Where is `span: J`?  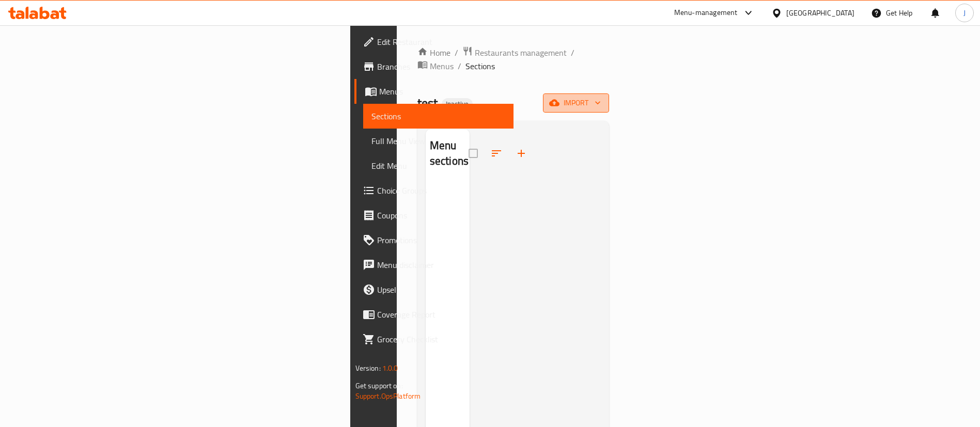 span: J is located at coordinates (965, 13).